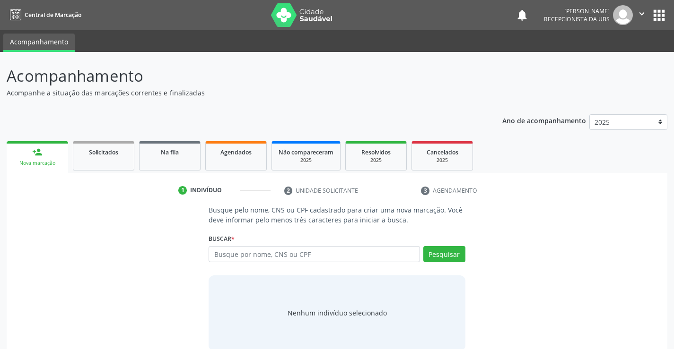 This screenshot has width=674, height=349. I want to click on button: Pesquisar, so click(444, 254).